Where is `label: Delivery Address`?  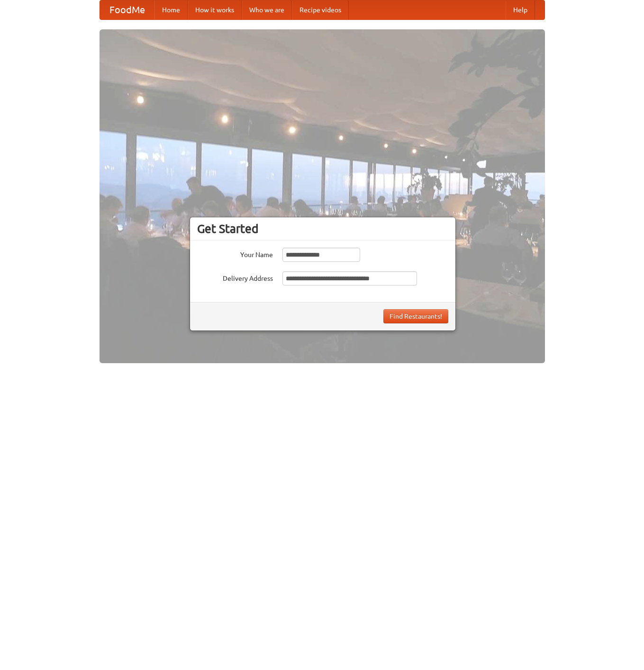
label: Delivery Address is located at coordinates (235, 277).